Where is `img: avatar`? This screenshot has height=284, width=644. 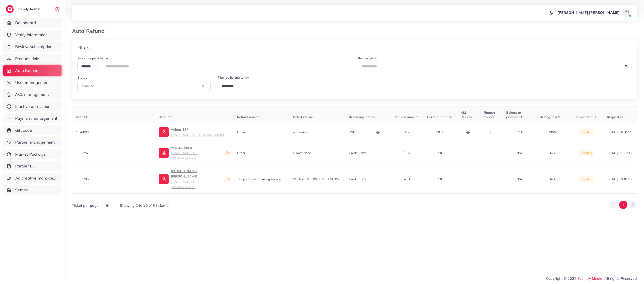 img: avatar is located at coordinates (627, 13).